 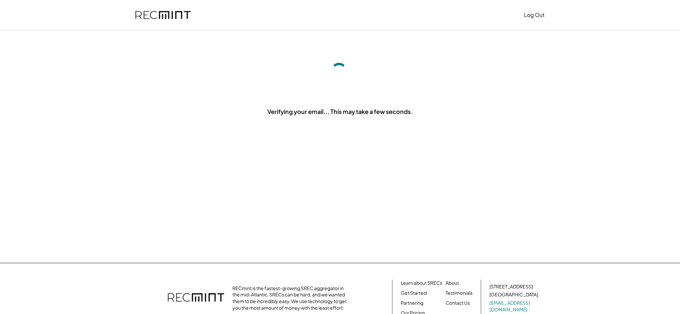 What do you see at coordinates (459, 293) in the screenshot?
I see `a: Testimonials` at bounding box center [459, 293].